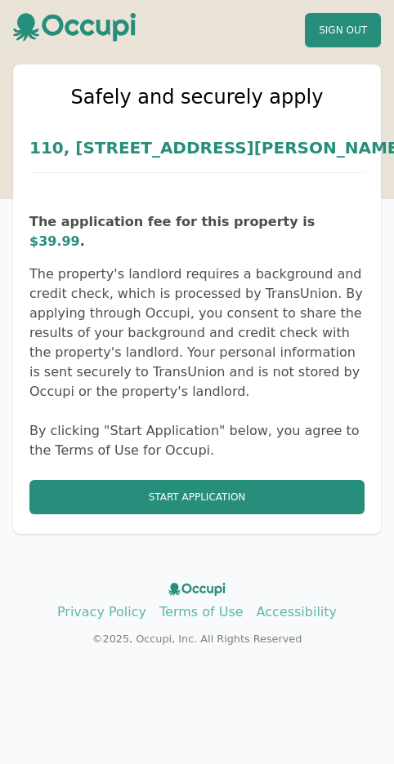 The width and height of the screenshot is (394, 764). Describe the element at coordinates (342, 30) in the screenshot. I see `button: Sign Out` at that location.